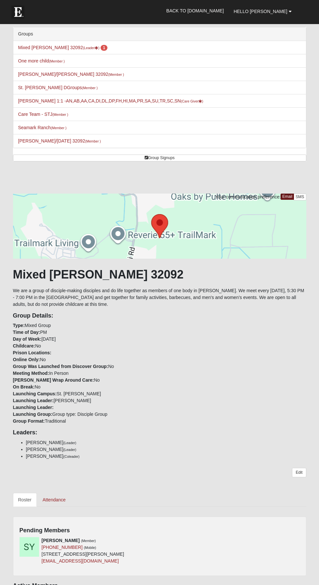  I want to click on small: (Coleader), so click(72, 457).